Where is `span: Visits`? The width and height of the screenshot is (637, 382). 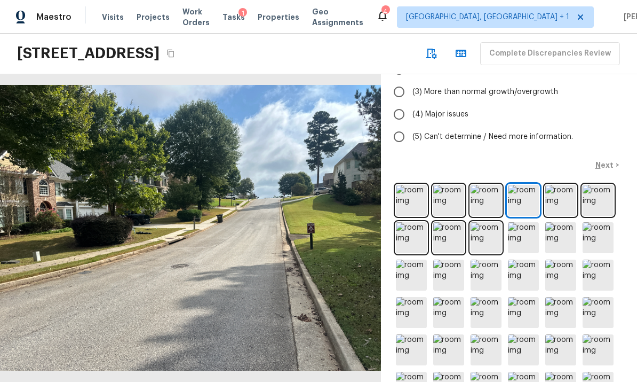
span: Visits is located at coordinates (113, 17).